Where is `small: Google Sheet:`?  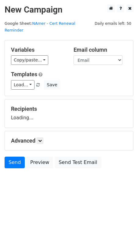
small: Google Sheet: is located at coordinates (40, 27).